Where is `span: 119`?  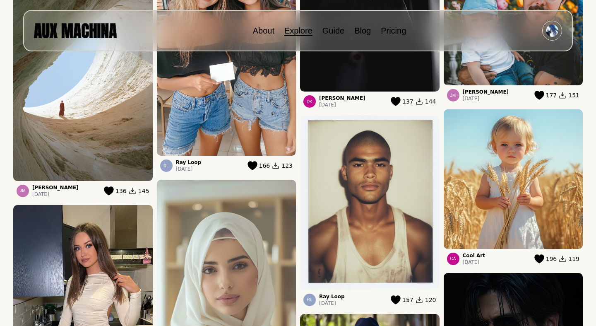 span: 119 is located at coordinates (573, 259).